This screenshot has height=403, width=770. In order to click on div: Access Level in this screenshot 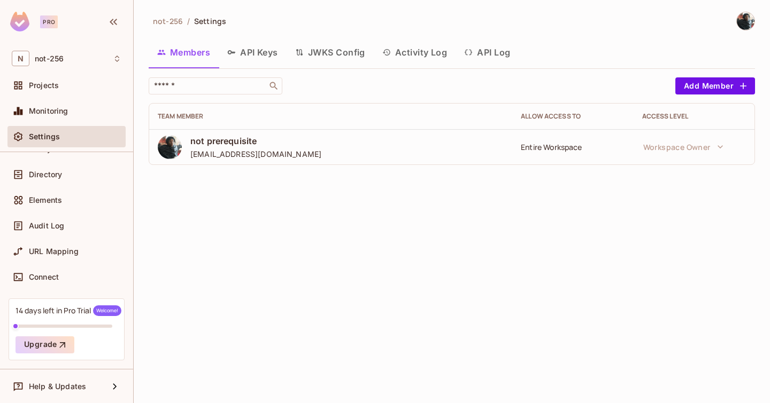, I will do `click(694, 117)`.